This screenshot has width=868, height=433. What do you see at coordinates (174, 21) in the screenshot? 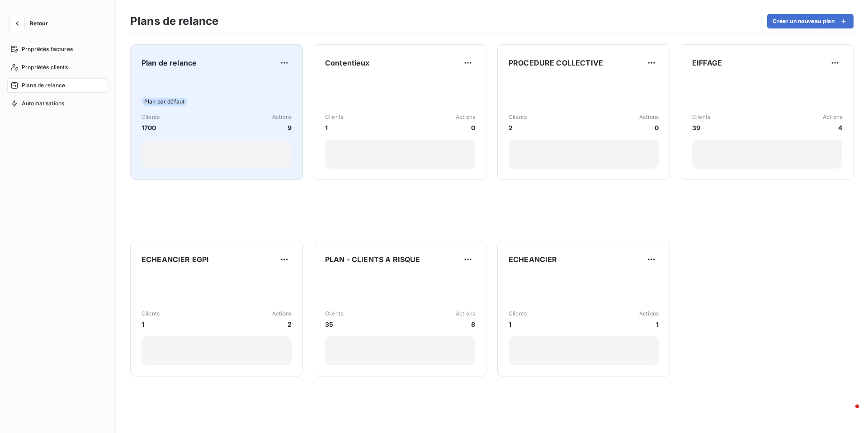
I see `h3: Plans de relance` at bounding box center [174, 21].